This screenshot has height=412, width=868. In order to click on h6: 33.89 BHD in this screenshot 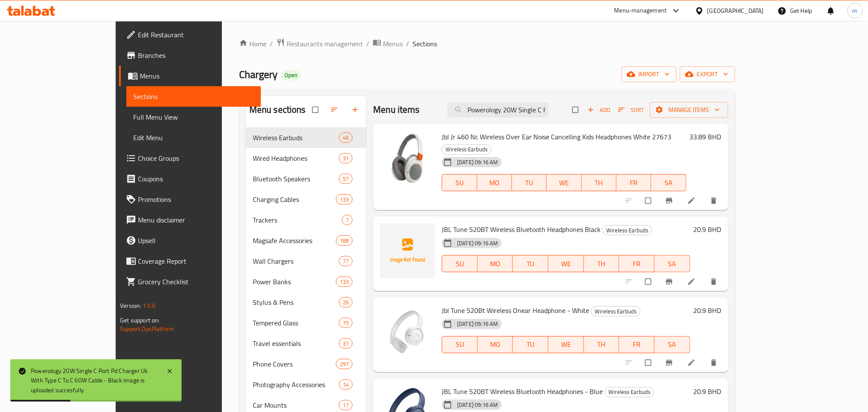, I will do `click(705, 136)`.